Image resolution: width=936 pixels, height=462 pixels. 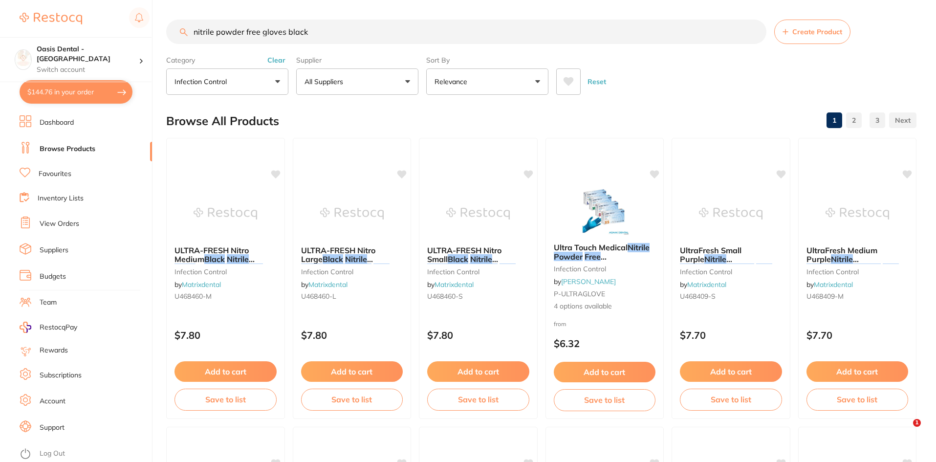 I want to click on b: UltraFresh Small Purple Nitrile Gloves (100) Powder Free, so click(x=731, y=255).